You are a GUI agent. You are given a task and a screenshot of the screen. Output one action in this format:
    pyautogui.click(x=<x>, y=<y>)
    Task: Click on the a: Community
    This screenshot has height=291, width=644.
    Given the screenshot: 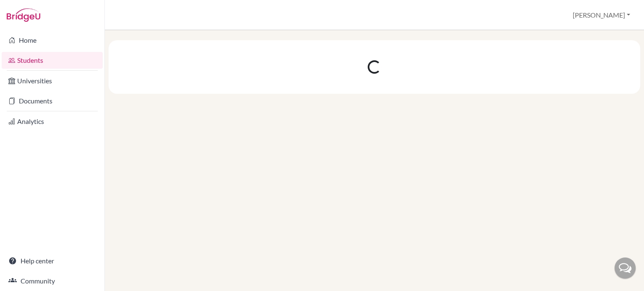 What is the action you would take?
    pyautogui.click(x=52, y=281)
    